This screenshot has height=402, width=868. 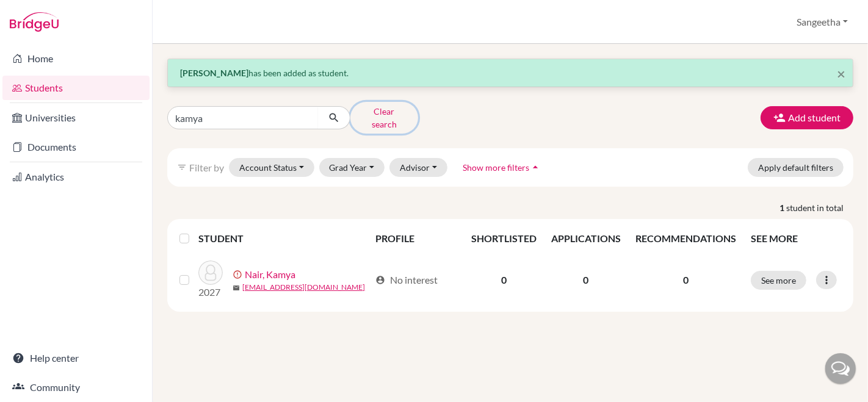 What do you see at coordinates (206, 167) in the screenshot?
I see `span: Filter by` at bounding box center [206, 167].